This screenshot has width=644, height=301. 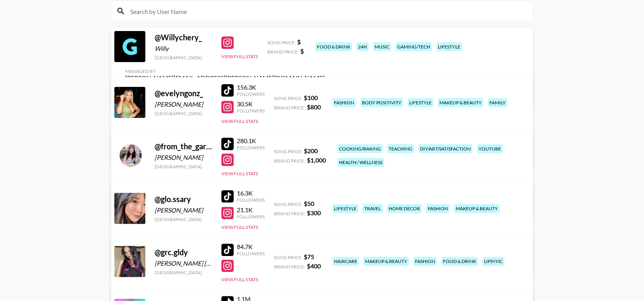 I want to click on div: gaming/tech, so click(x=414, y=47).